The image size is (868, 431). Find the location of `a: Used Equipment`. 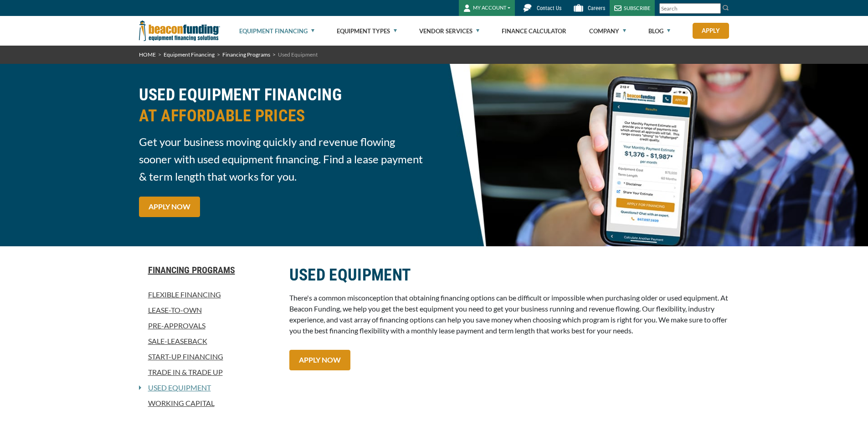

a: Used Equipment is located at coordinates (176, 387).